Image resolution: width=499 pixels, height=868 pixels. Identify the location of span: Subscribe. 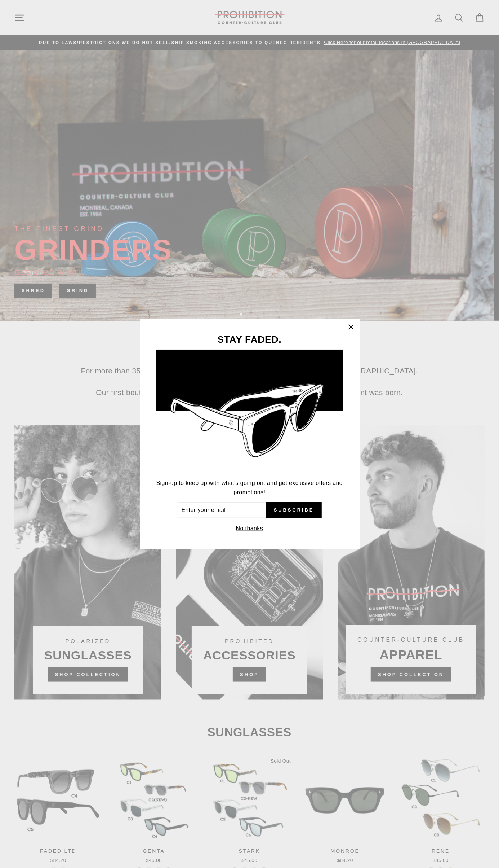
(294, 510).